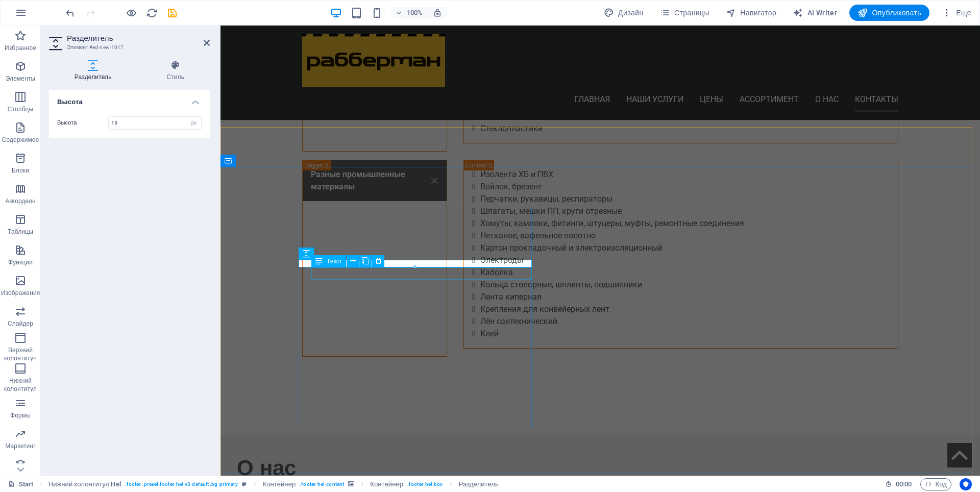 This screenshot has width=980, height=492. What do you see at coordinates (21, 79) in the screenshot?
I see `p: Элементы` at bounding box center [21, 79].